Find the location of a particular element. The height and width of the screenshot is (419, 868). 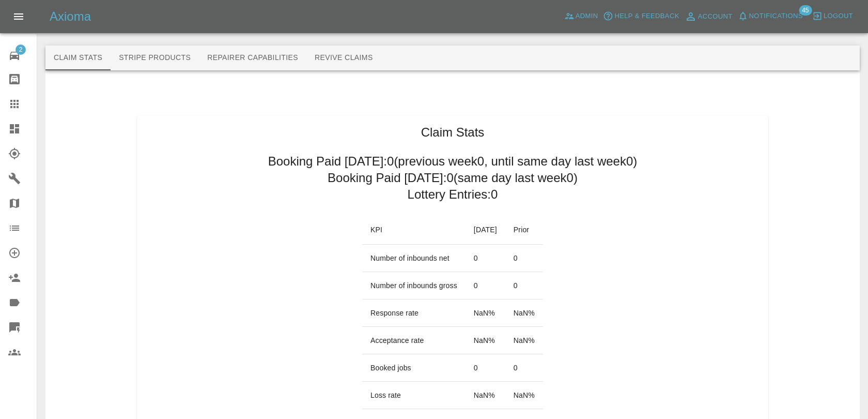

span: 2 is located at coordinates (21, 49).